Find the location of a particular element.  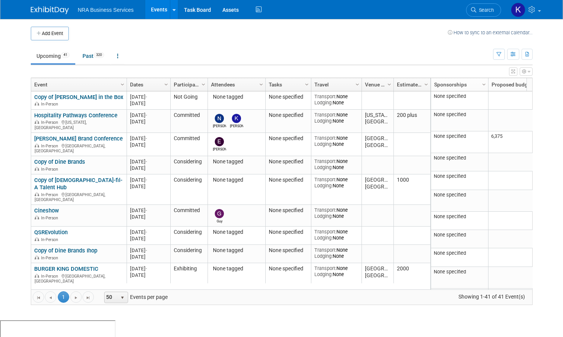

a: BURGER KING DOMESTIC is located at coordinates (66, 269).